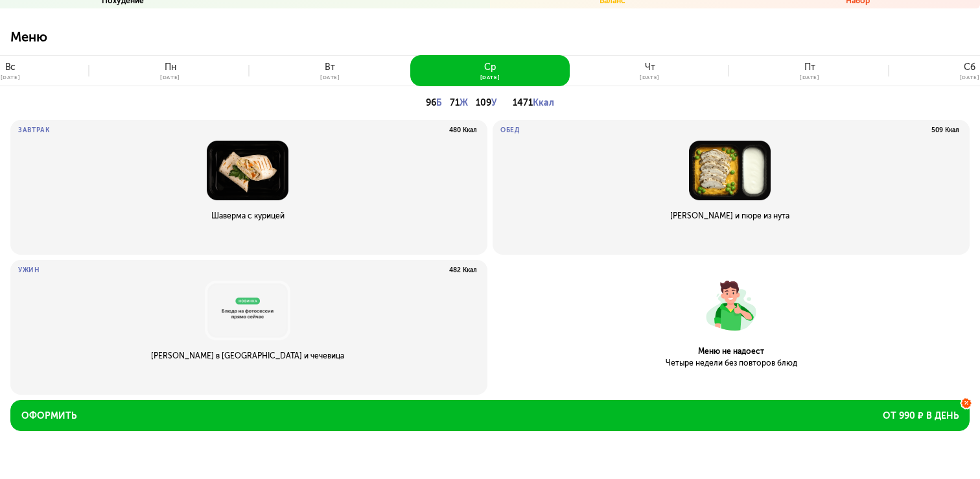 This screenshot has height=479, width=980. What do you see at coordinates (459, 103) in the screenshot?
I see `p: 71` at bounding box center [459, 103].